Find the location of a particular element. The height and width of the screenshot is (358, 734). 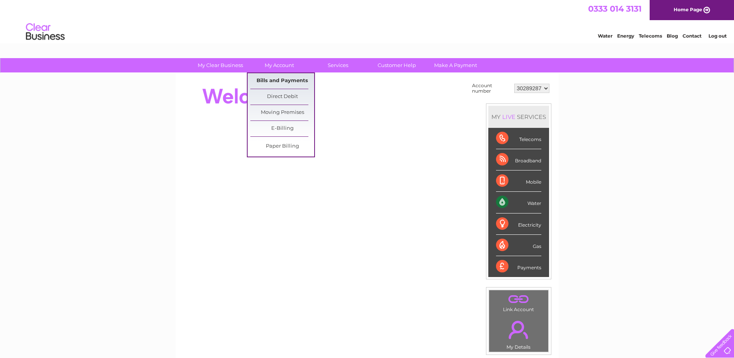

div: Mobile is located at coordinates (519, 181).